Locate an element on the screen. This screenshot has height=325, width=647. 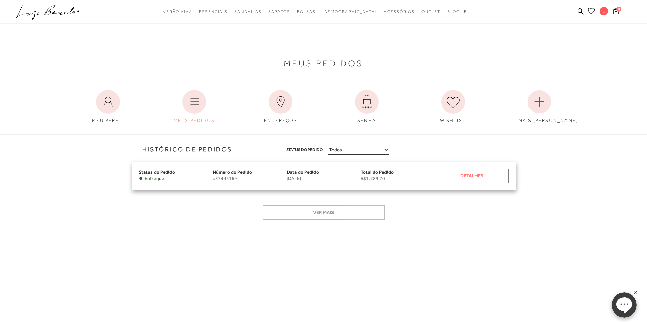
span: Essenciais is located at coordinates (213, 12).